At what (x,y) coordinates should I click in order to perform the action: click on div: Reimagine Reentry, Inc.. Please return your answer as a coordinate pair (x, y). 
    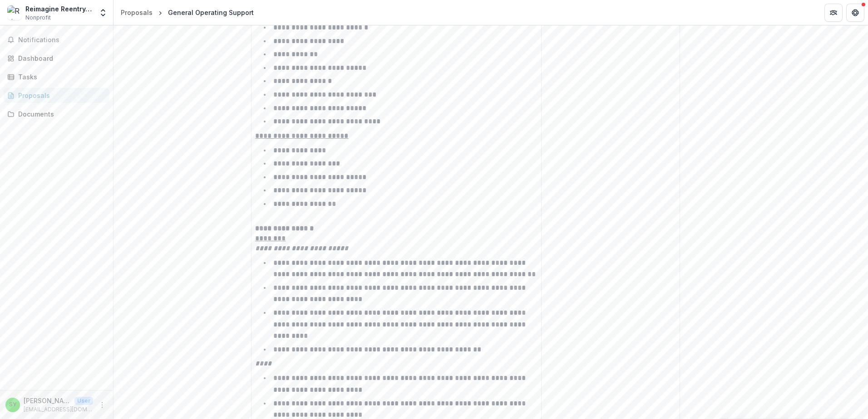
    Looking at the image, I should click on (59, 9).